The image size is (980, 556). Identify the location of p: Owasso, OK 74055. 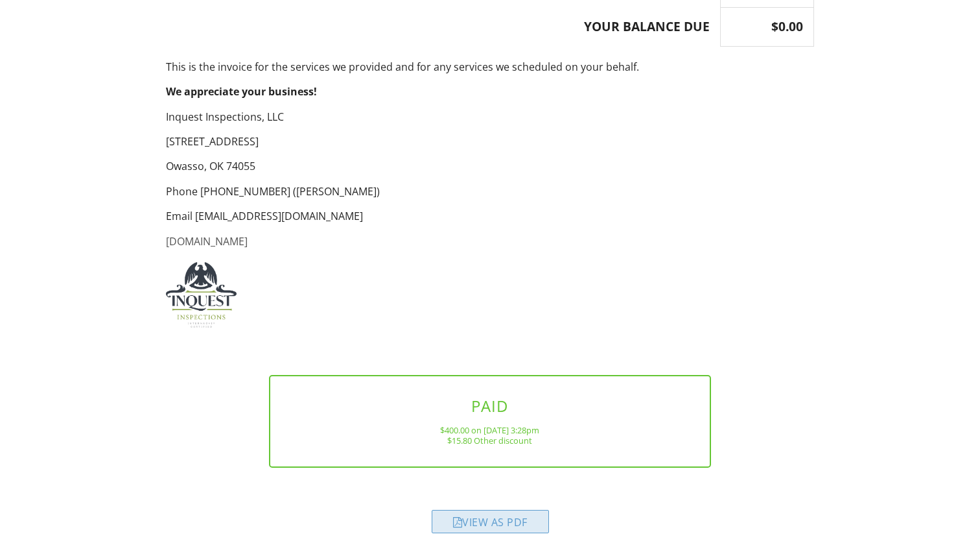
(490, 166).